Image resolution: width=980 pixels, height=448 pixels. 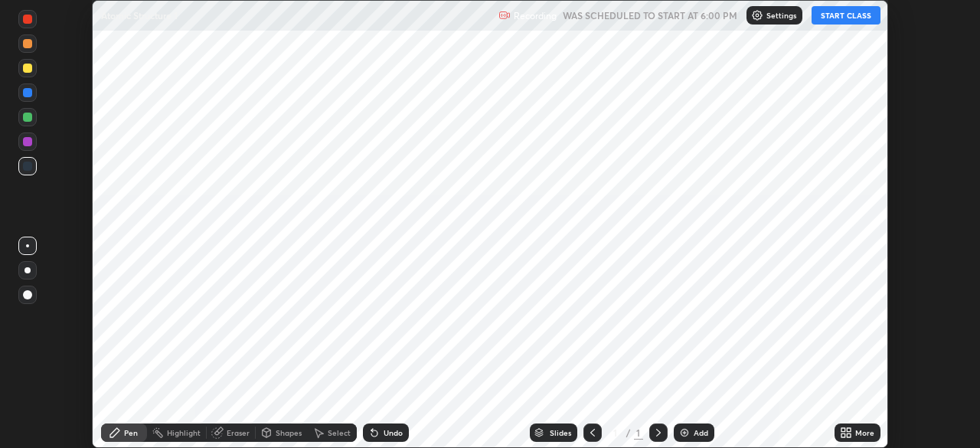 What do you see at coordinates (131, 433) in the screenshot?
I see `div: Pen` at bounding box center [131, 433].